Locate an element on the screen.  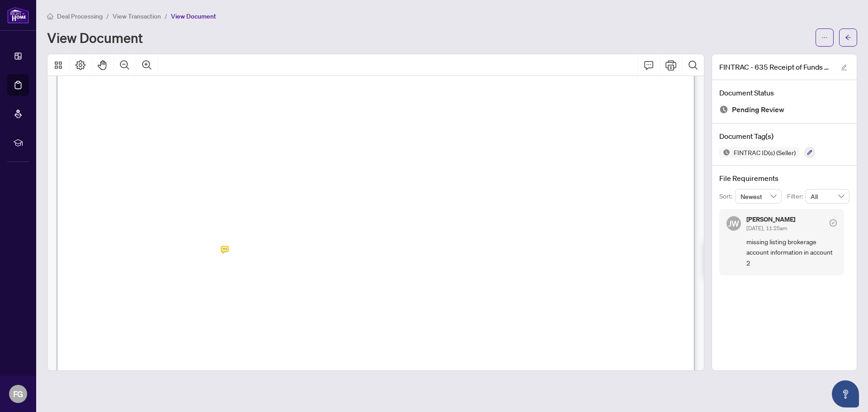
h4: File Requirements is located at coordinates (785, 178).